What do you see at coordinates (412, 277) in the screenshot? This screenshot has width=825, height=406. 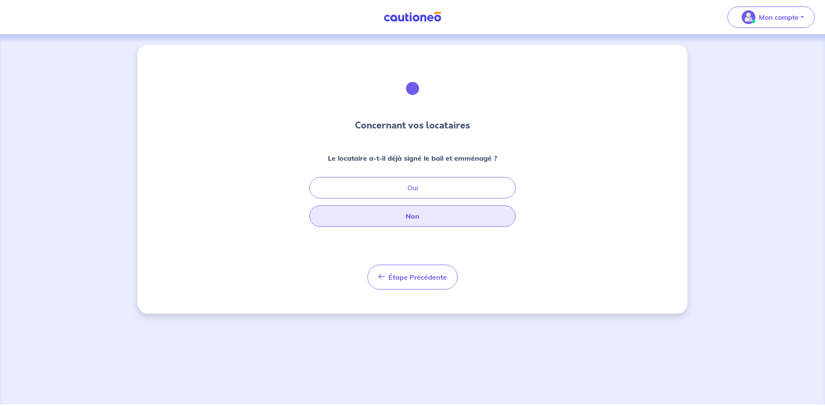 I see `button: Étape Précédente` at bounding box center [412, 277].